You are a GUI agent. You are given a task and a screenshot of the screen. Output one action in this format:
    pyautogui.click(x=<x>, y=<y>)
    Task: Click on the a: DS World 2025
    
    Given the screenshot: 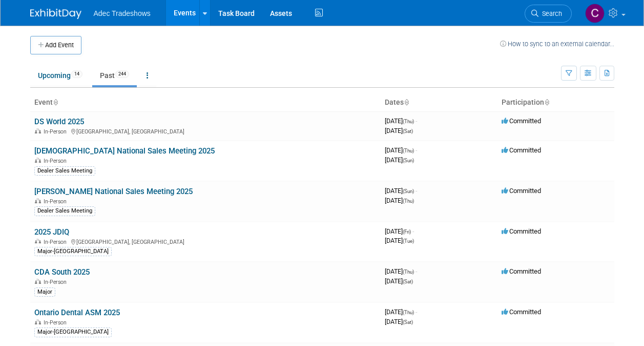 What is the action you would take?
    pyautogui.click(x=59, y=121)
    